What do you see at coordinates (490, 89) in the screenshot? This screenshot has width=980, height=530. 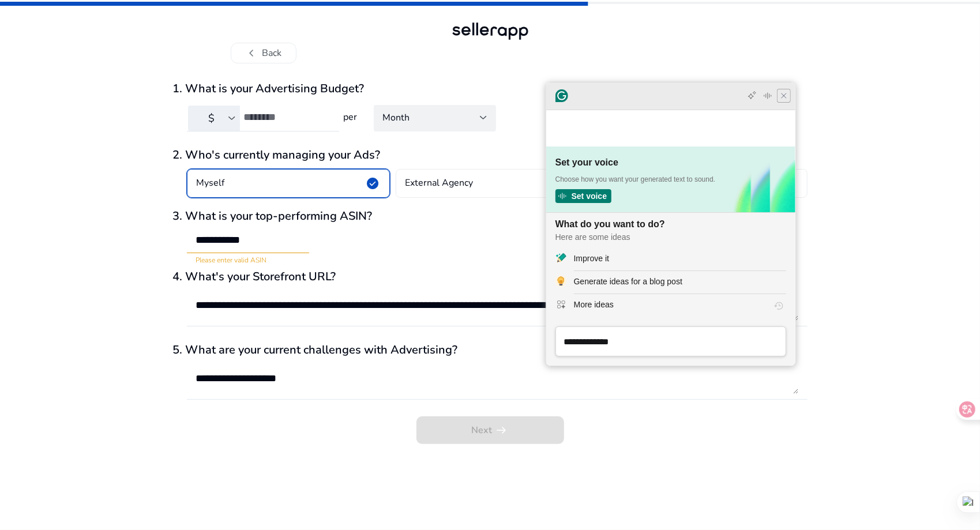 I see `h3: 1. What is your Advertising Budget?` at bounding box center [490, 89].